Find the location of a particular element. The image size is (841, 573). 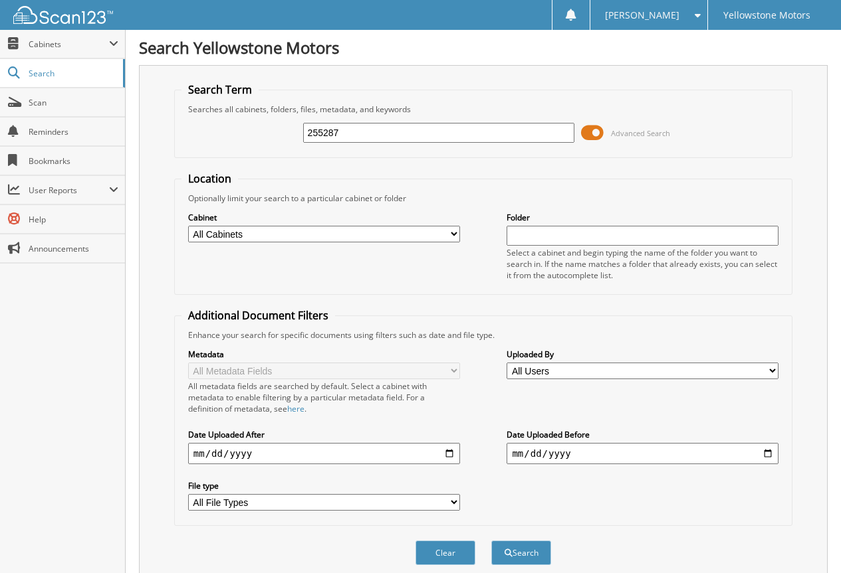

button: Search is located at coordinates (521, 553).